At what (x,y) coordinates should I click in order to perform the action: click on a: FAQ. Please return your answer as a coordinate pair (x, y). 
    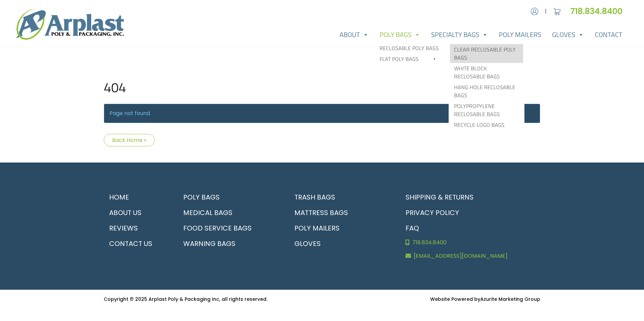
    Looking at the image, I should click on (470, 228).